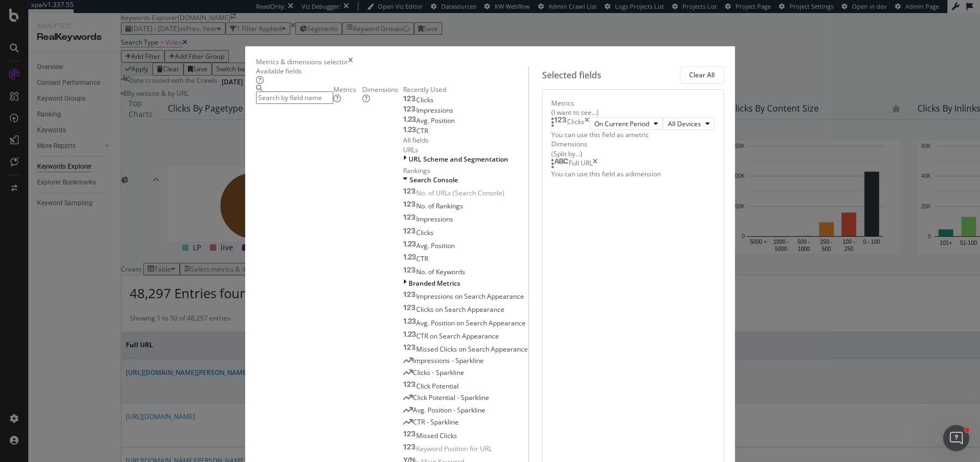  Describe the element at coordinates (435, 422) in the screenshot. I see `span: CTR - Sparkline` at that location.